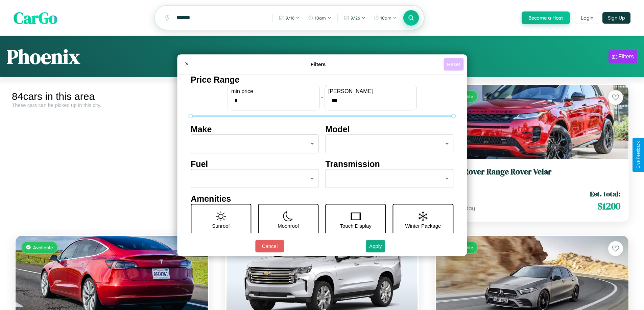 The width and height of the screenshot is (644, 310). Describe the element at coordinates (532, 175) in the screenshot. I see `a: Land Rover Range Rover Velar2017` at that location.